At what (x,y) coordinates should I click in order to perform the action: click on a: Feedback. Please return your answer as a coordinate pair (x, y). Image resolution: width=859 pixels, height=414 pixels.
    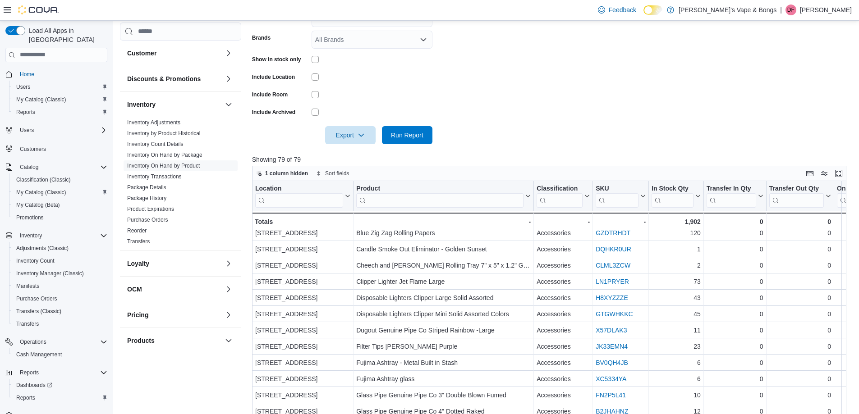
    Looking at the image, I should click on (617, 10).